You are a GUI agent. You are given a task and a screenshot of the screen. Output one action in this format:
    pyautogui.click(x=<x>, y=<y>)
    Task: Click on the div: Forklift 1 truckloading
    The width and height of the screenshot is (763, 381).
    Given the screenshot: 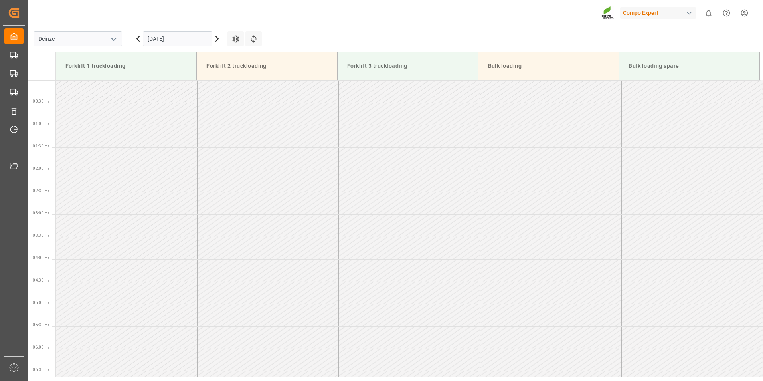 What is the action you would take?
    pyautogui.click(x=126, y=66)
    